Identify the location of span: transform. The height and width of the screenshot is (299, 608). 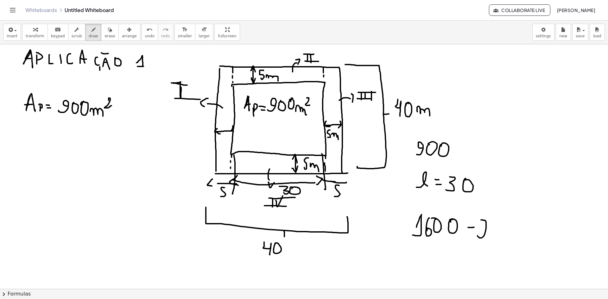
(35, 36).